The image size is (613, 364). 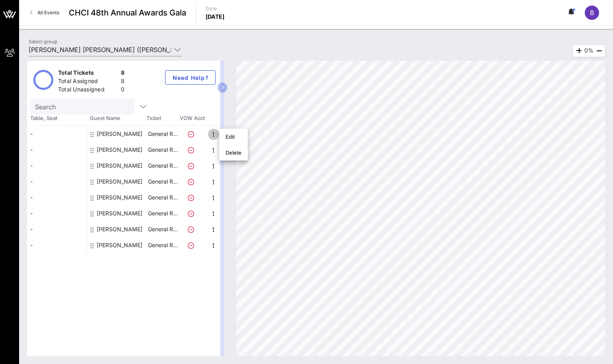 What do you see at coordinates (119, 166) in the screenshot?
I see `div: Lee Parker` at bounding box center [119, 166].